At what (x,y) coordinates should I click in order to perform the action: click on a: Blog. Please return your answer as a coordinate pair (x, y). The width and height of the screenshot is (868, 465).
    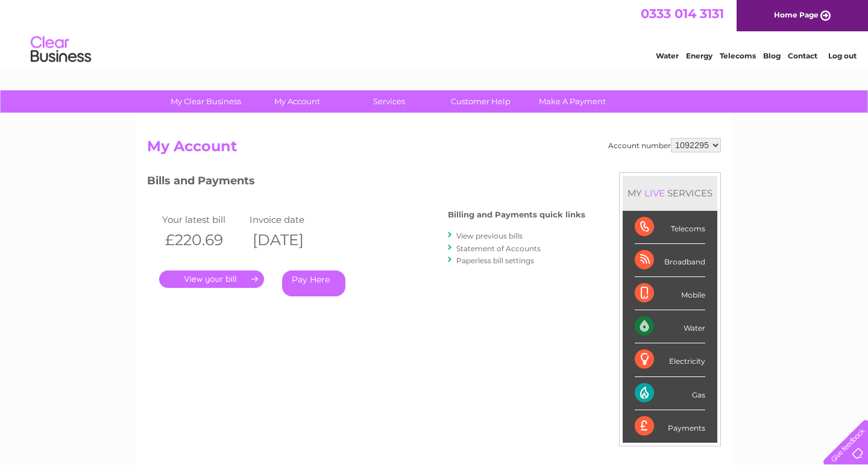
    Looking at the image, I should click on (771, 55).